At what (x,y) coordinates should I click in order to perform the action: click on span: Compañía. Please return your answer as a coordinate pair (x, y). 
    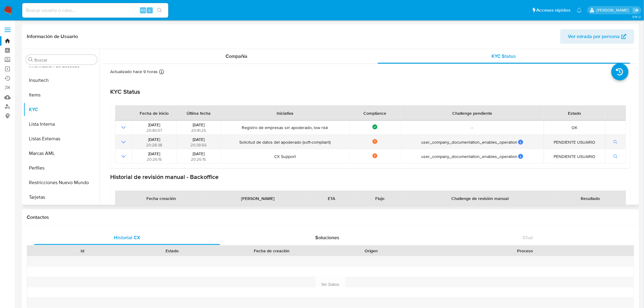
    Looking at the image, I should click on (236, 56).